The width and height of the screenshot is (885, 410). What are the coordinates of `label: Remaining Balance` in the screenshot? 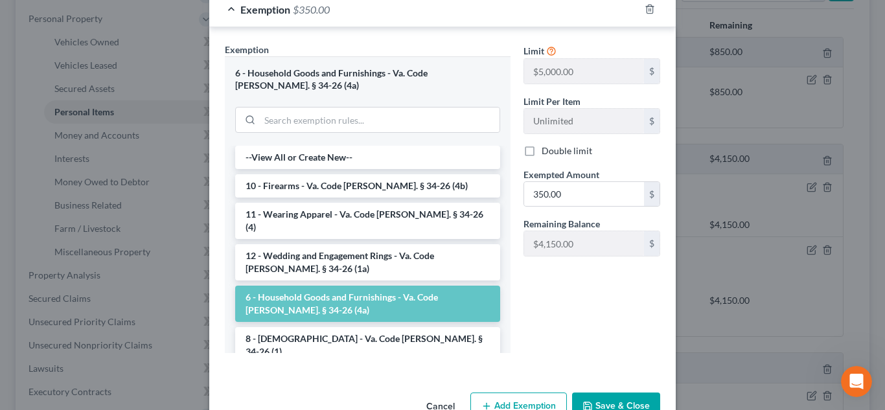 It's located at (562, 223).